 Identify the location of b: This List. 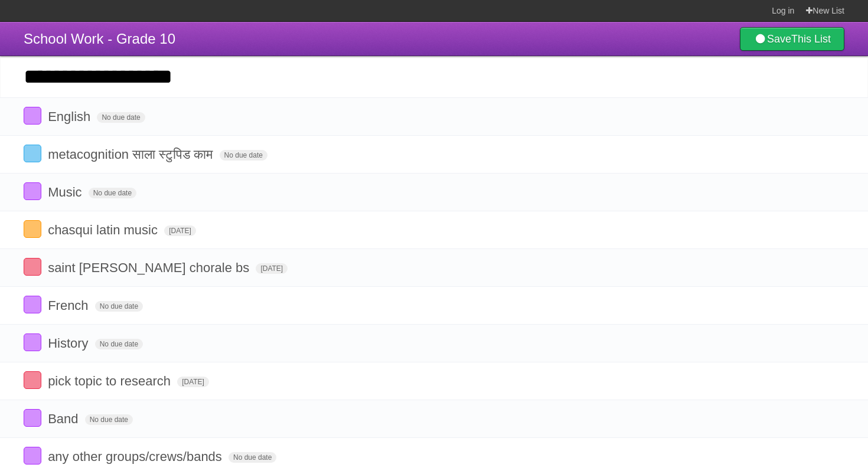
(811, 39).